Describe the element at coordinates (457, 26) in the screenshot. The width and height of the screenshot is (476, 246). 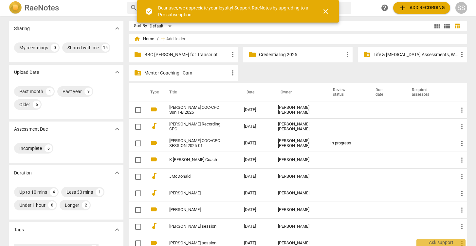
I see `span: table_chart` at that location.